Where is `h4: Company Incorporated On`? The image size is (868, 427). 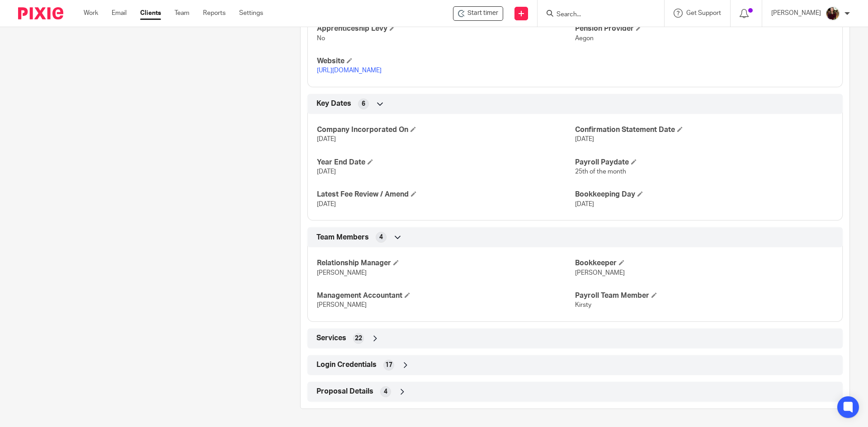
h4: Company Incorporated On is located at coordinates (446, 130).